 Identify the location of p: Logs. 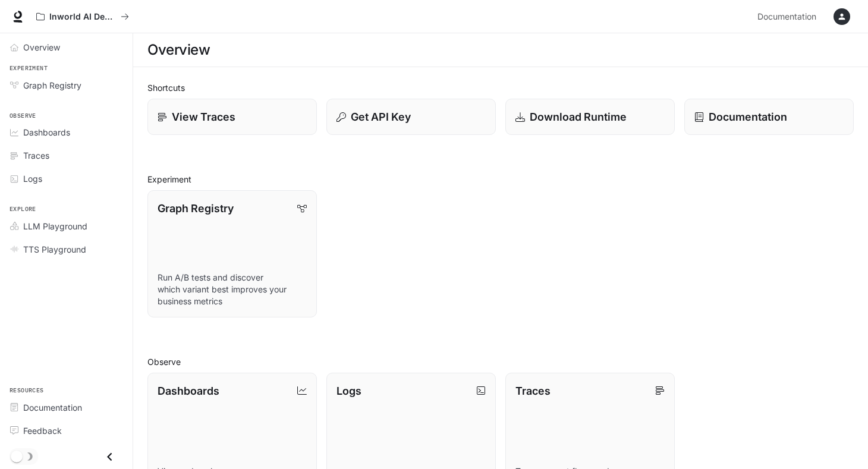
(349, 390).